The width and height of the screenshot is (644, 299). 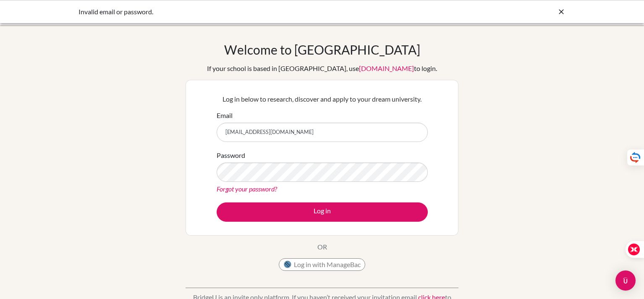 What do you see at coordinates (322, 99) in the screenshot?
I see `p: Log in below to research, discover and apply to your dream university.` at bounding box center [322, 99].